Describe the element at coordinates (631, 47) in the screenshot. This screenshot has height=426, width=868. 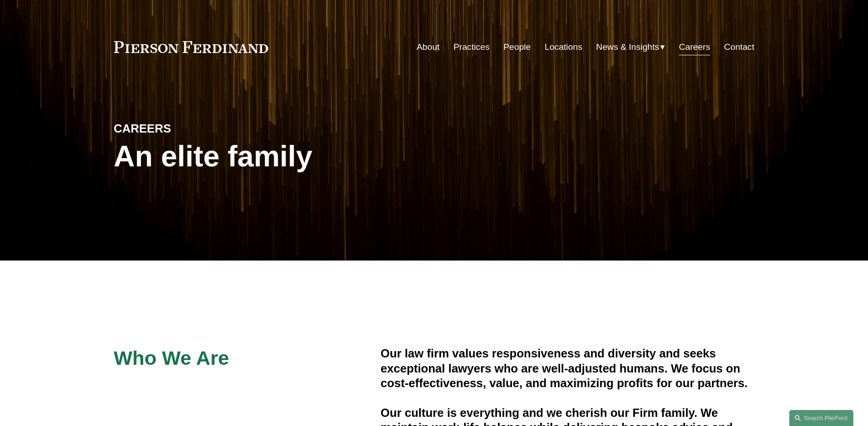
I see `a: folder dropdown` at that location.